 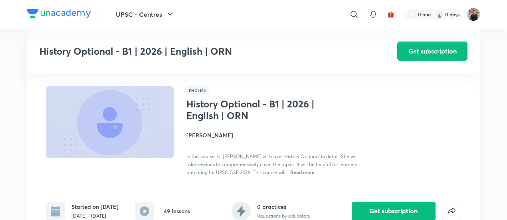 What do you see at coordinates (302, 172) in the screenshot?
I see `span: Read more` at bounding box center [302, 172].